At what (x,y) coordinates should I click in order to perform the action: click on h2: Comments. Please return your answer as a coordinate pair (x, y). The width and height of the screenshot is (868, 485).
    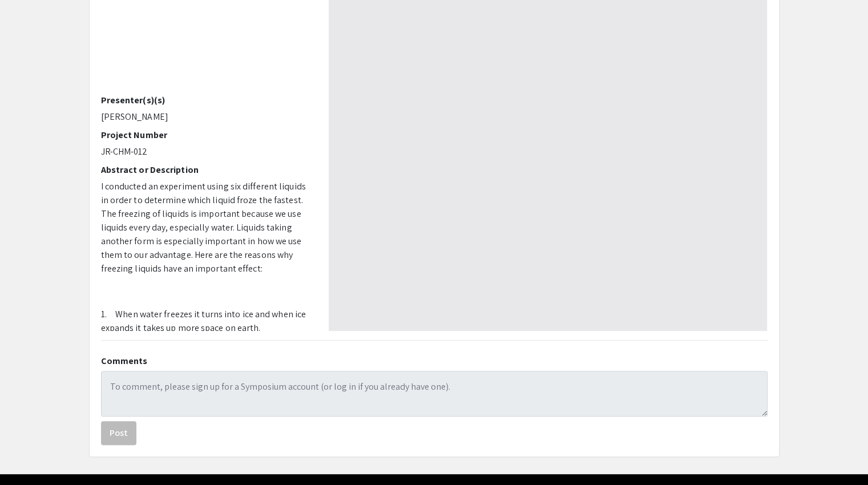
    Looking at the image, I should click on (434, 360).